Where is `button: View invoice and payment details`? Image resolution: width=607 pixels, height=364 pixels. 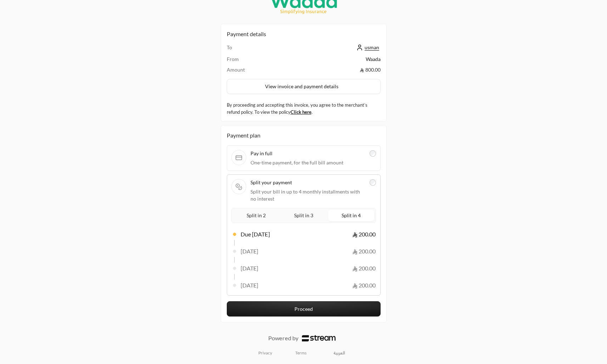
button: View invoice and payment details is located at coordinates (304, 86).